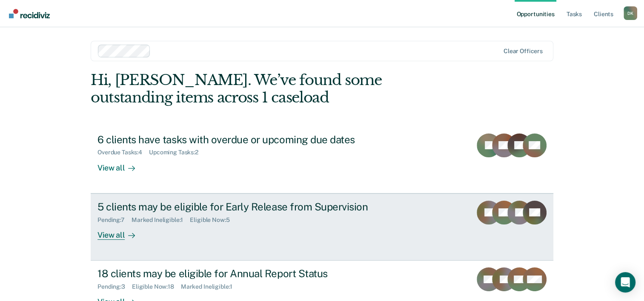 Image resolution: width=644 pixels, height=301 pixels. Describe the element at coordinates (29, 14) in the screenshot. I see `img: Recidiviz` at that location.